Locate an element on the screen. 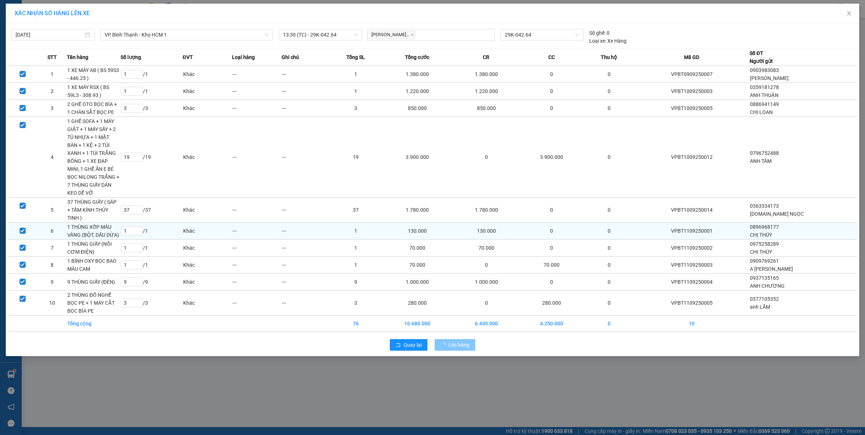  td: VPBT1109250005 is located at coordinates (692, 303).